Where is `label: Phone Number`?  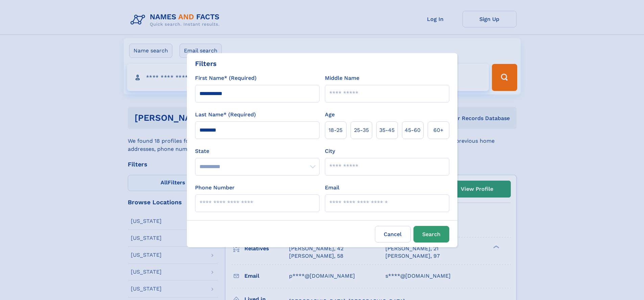 label: Phone Number is located at coordinates (215, 188).